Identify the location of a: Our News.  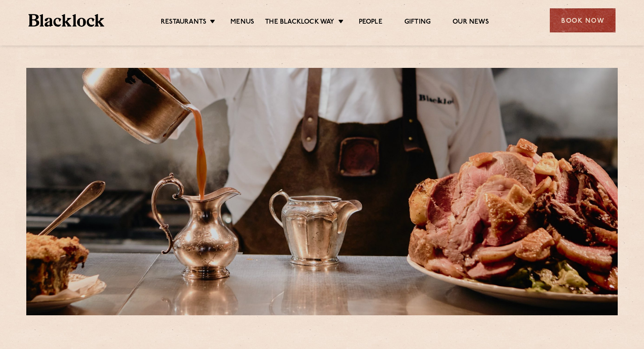
(470, 23).